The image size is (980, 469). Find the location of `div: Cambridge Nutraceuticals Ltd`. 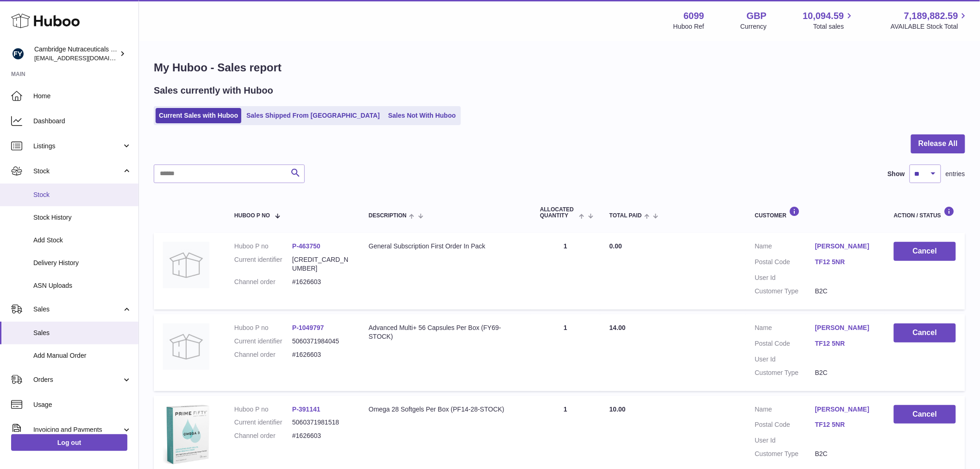

div: Cambridge Nutraceuticals Ltd is located at coordinates (76, 54).